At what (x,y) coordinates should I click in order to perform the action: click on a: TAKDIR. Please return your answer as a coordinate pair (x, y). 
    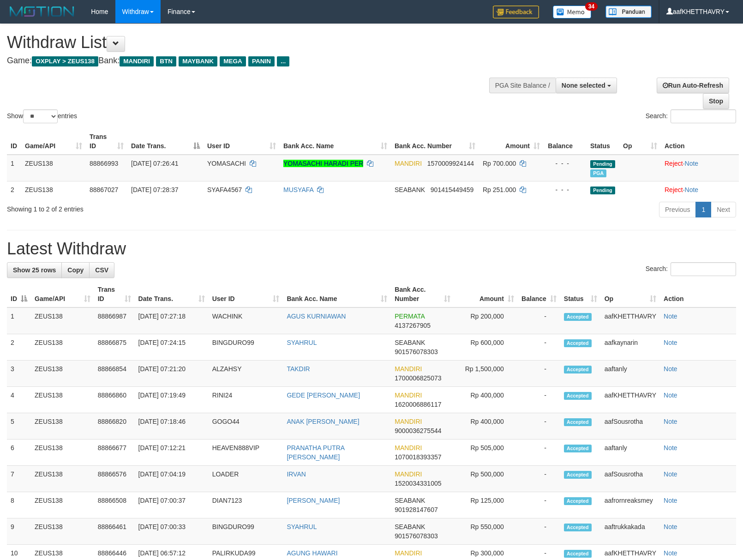
    Looking at the image, I should click on (298, 369).